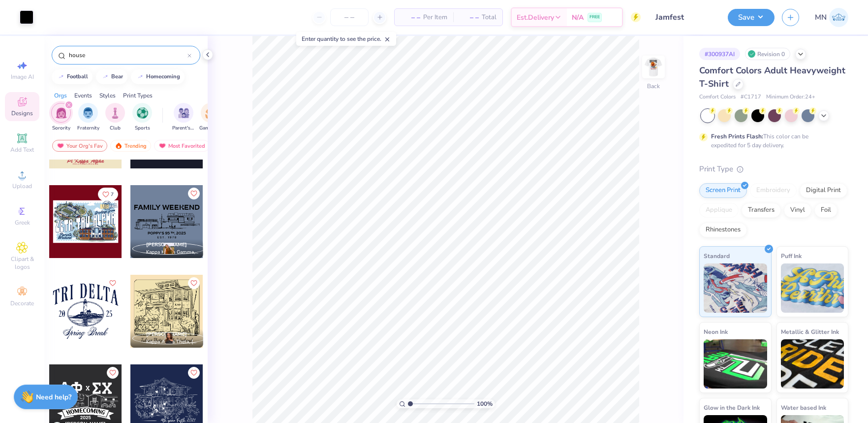 This screenshot has height=423, width=868. Describe the element at coordinates (791, 97) in the screenshot. I see `span: Minimum Order: 24 +` at that location.